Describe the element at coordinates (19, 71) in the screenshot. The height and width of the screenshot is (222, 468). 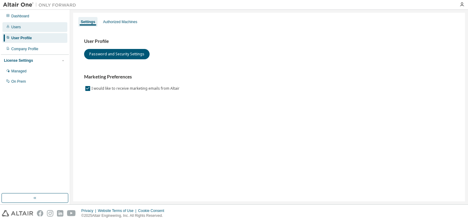
I see `div: Managed` at that location.